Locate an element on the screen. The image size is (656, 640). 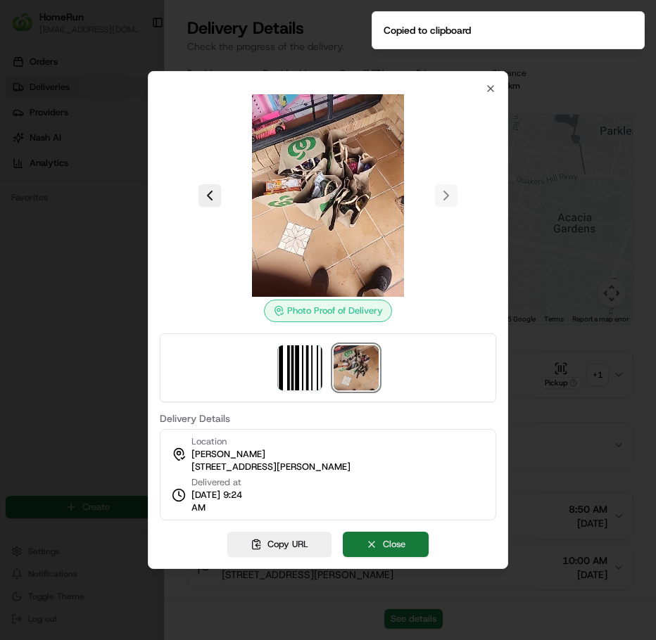
span: Delivered at is located at coordinates (224, 483).